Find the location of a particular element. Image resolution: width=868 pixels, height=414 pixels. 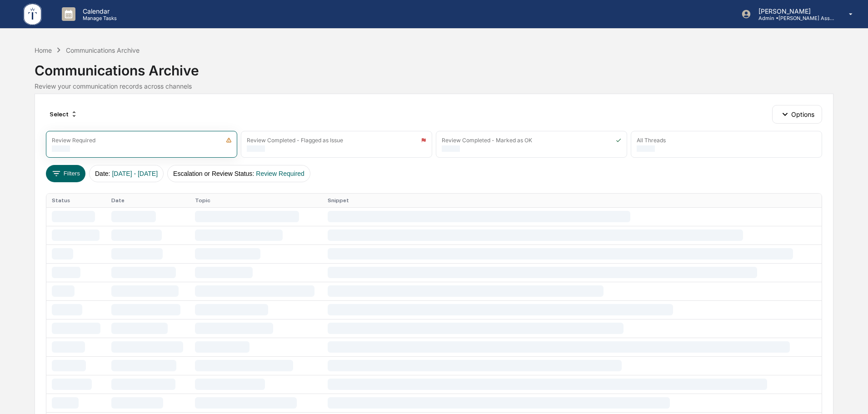

p: Manage Tasks is located at coordinates (98, 18).